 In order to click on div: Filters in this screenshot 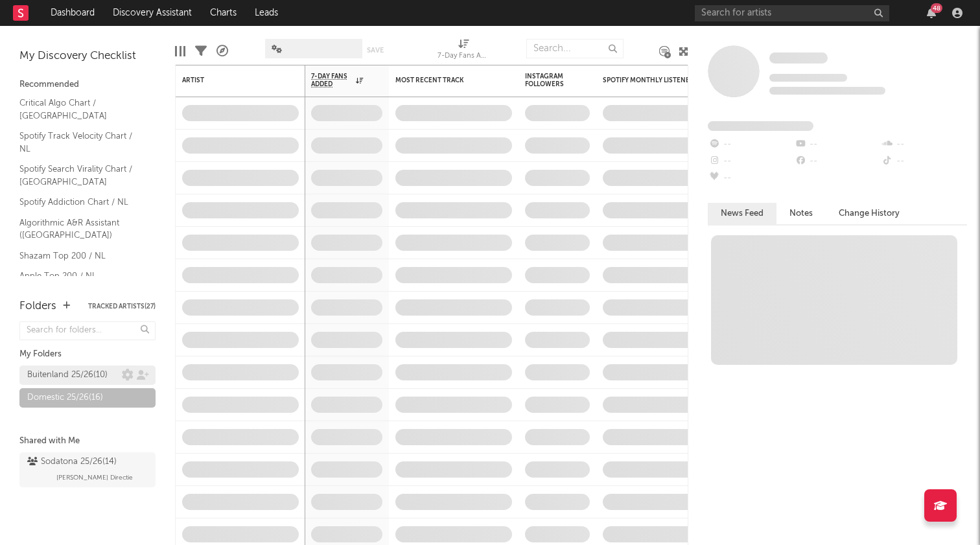, I will do `click(201, 51)`.